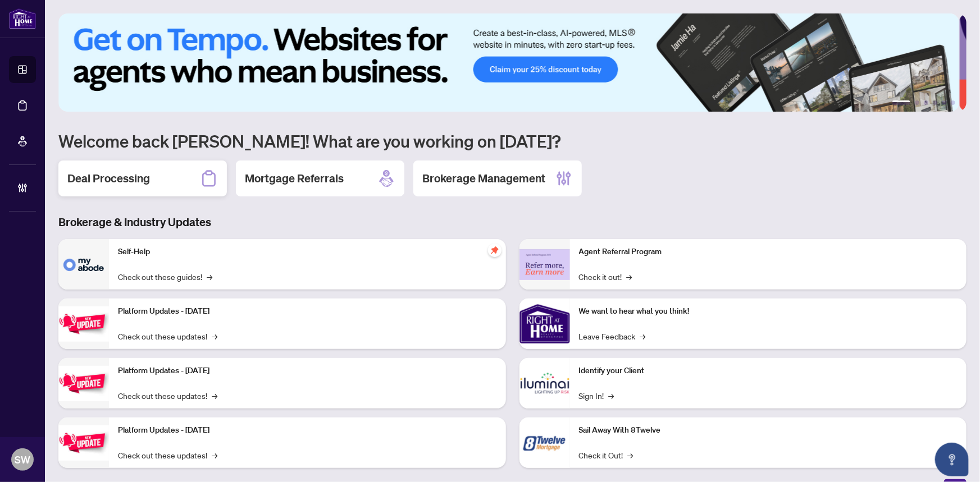 The image size is (980, 482). Describe the element at coordinates (109, 178) in the screenshot. I see `h2: Deal Processing` at that location.